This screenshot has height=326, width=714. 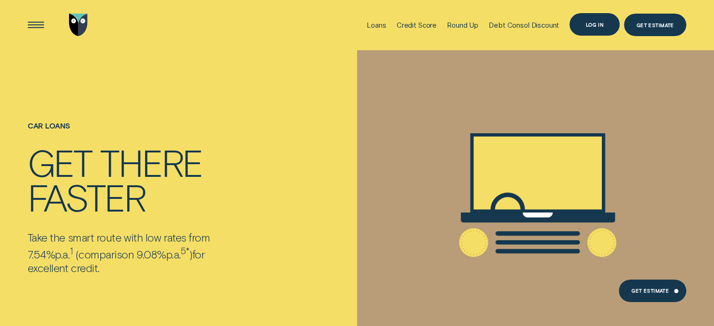 What do you see at coordinates (594, 24) in the screenshot?
I see `button: Log in` at bounding box center [594, 24].